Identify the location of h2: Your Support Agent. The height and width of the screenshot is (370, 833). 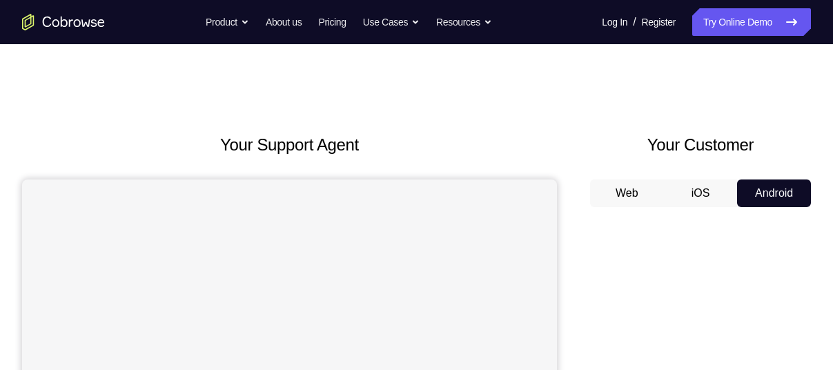
(289, 145).